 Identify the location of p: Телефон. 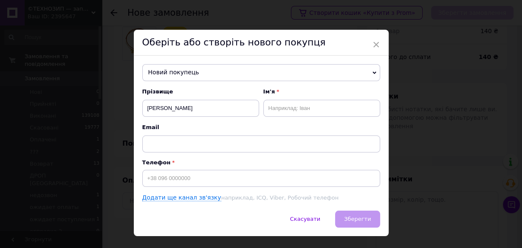
(261, 162).